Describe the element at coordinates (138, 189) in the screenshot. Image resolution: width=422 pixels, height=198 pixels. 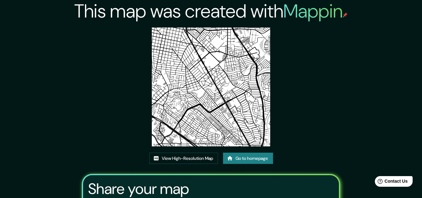
I see `h3: Share your map` at that location.